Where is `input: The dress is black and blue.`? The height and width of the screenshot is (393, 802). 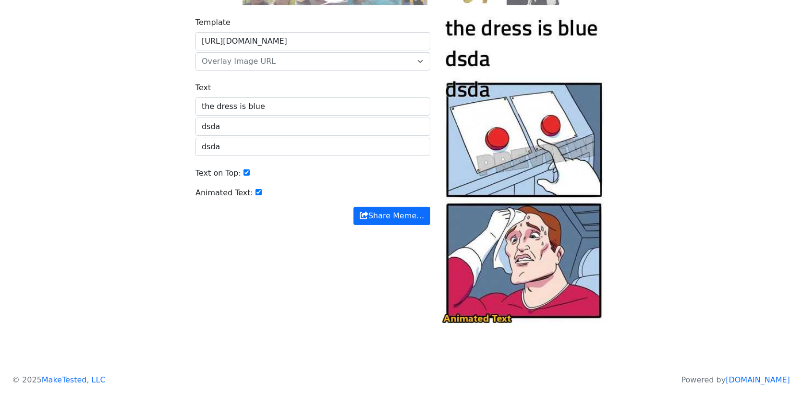
input: The dress is black and blue. is located at coordinates (312, 107).